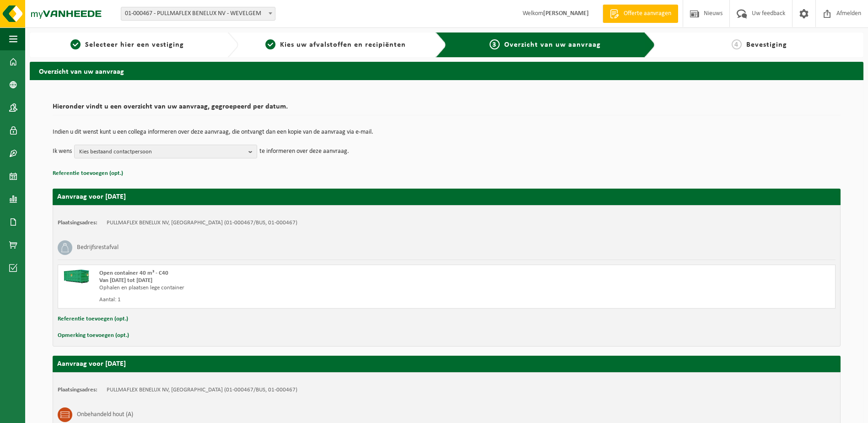 This screenshot has height=423, width=868. Describe the element at coordinates (552, 45) in the screenshot. I see `span: Overzicht van uw aanvraag` at that location.